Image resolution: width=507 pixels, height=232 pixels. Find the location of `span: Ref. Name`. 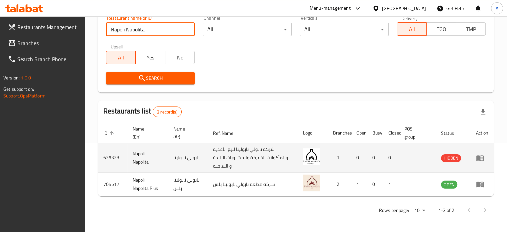

span: Ref. Name is located at coordinates (227, 133).